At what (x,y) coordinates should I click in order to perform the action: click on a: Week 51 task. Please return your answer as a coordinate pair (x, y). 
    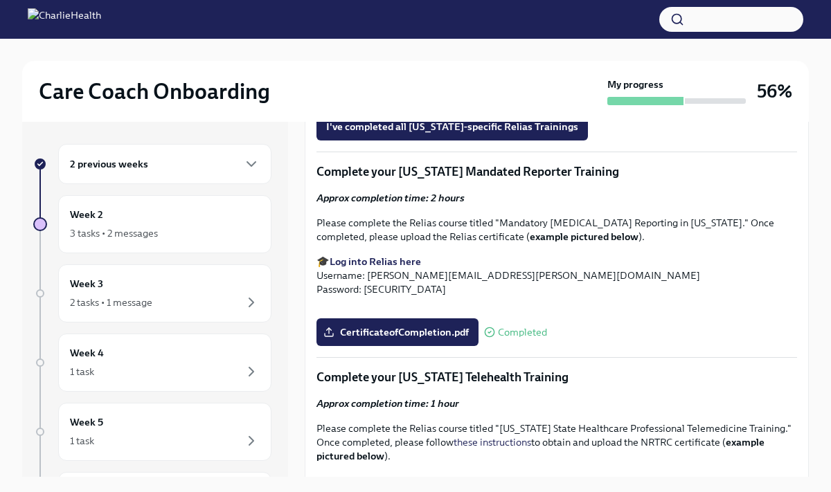
    Looking at the image, I should click on (152, 432).